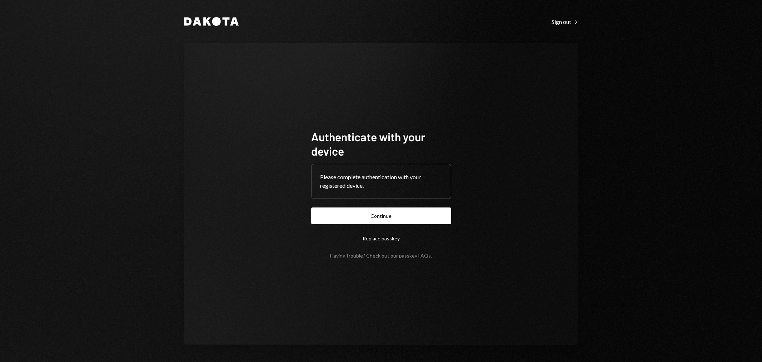  I want to click on button: Replace passkey, so click(381, 238).